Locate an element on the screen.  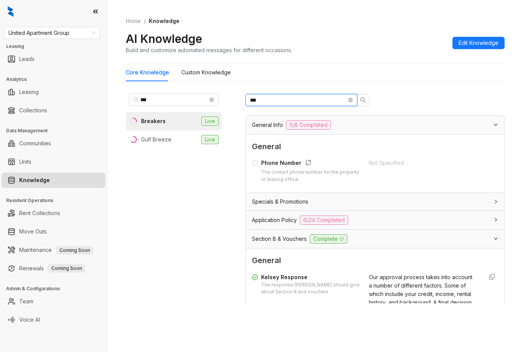
h3: Data Management is located at coordinates (56, 131).